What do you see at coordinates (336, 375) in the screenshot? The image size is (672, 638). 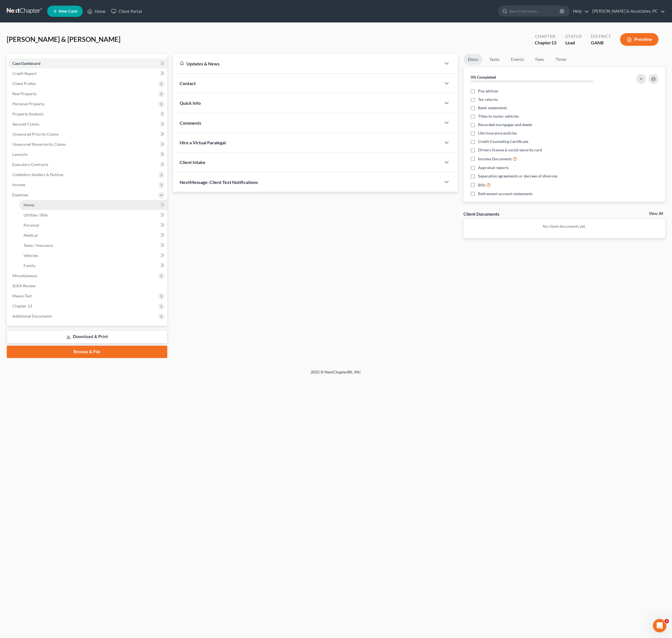 I see `div: 2025 © NextChapterBK, INC` at bounding box center [336, 375].